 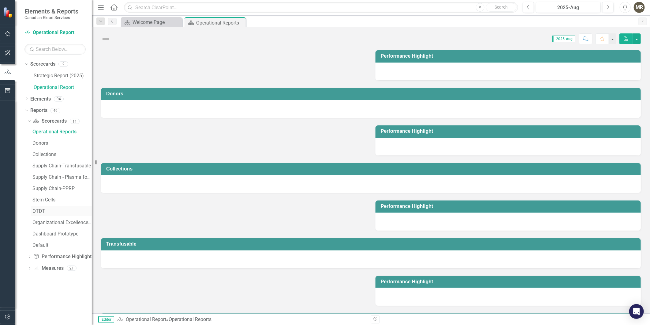 I want to click on img: ClearPoint Strategy, so click(x=8, y=12).